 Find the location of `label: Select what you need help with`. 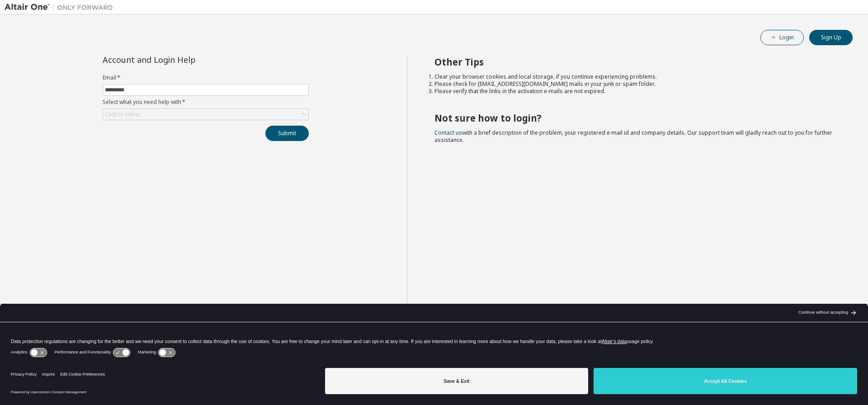

label: Select what you need help with is located at coordinates (205, 102).